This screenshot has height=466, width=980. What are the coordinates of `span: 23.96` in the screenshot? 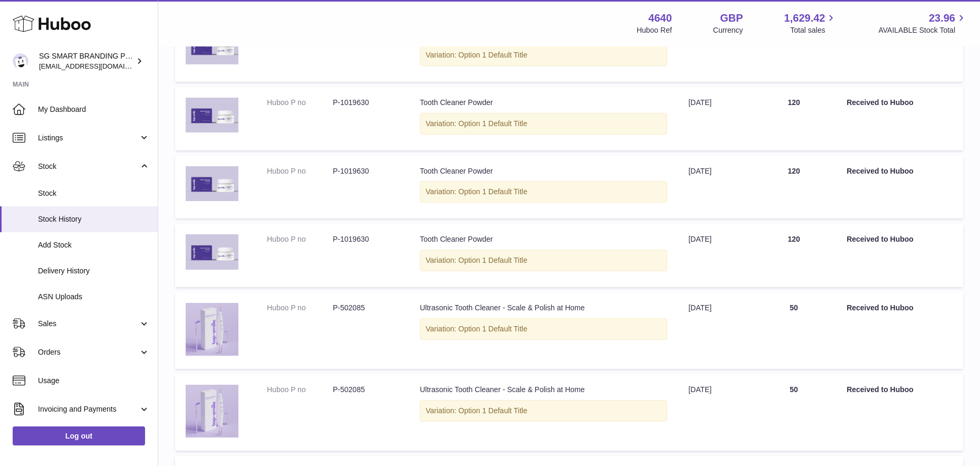 It's located at (942, 18).